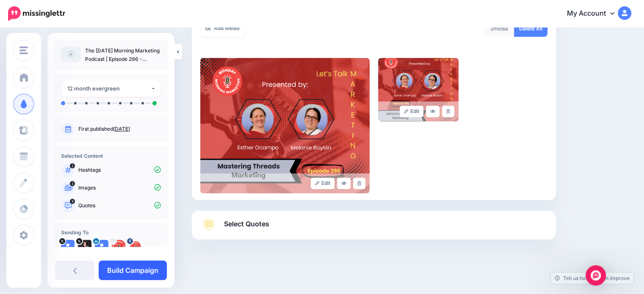  I want to click on a: Tell us how we can improve, so click(592, 278).